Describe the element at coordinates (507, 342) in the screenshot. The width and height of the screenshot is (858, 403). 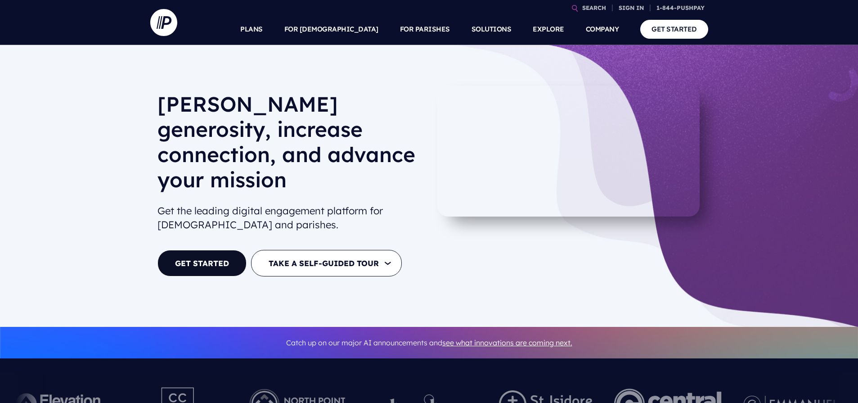
I see `span: see what innovations are coming next.` at that location.